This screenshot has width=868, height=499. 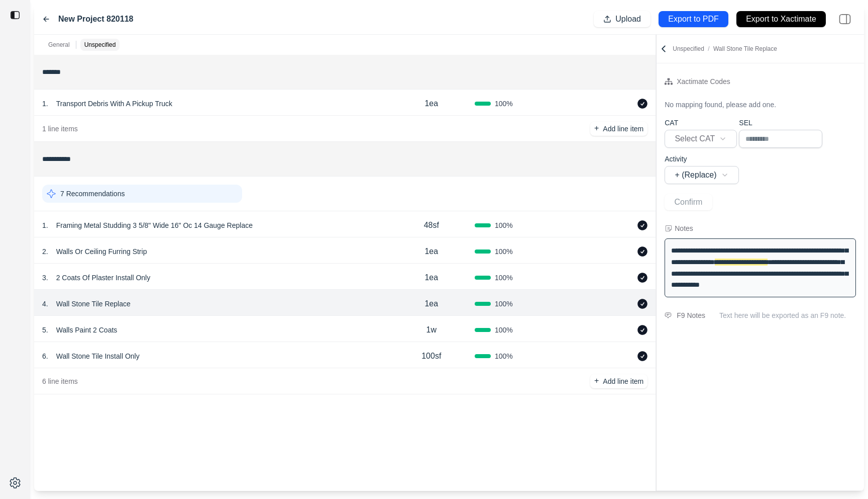 I want to click on button: Upload, so click(x=622, y=19).